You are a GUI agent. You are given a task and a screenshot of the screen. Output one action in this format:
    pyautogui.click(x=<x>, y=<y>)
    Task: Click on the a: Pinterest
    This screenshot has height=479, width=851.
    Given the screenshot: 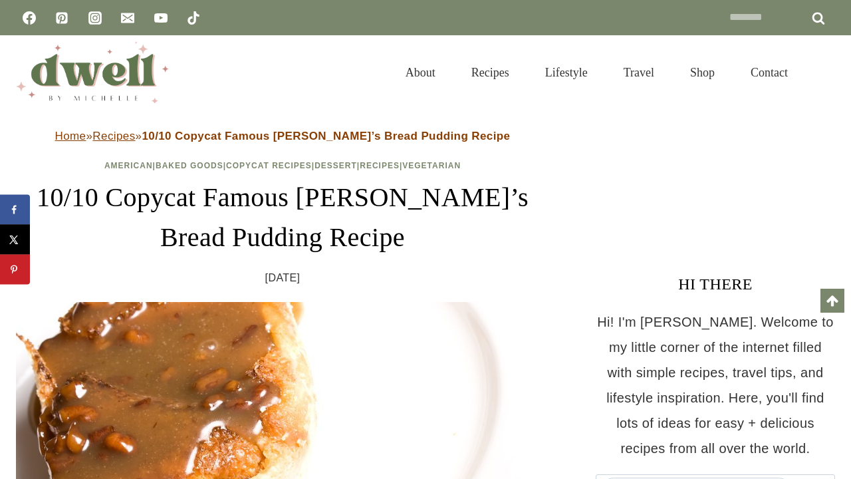 What is the action you would take?
    pyautogui.click(x=62, y=18)
    